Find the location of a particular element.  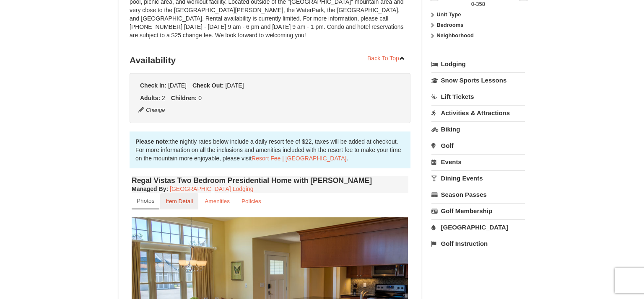

a: Item Detail is located at coordinates (179, 201).